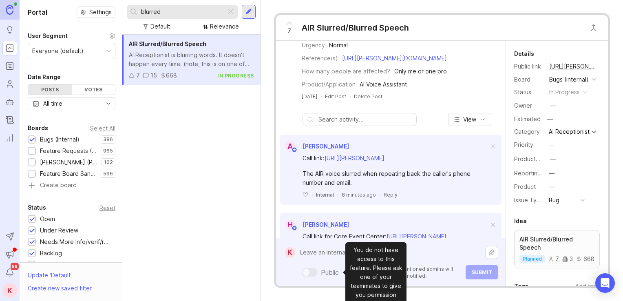 The image size is (623, 301). Describe the element at coordinates (536, 173) in the screenshot. I see `label: Reporting Team` at that location.